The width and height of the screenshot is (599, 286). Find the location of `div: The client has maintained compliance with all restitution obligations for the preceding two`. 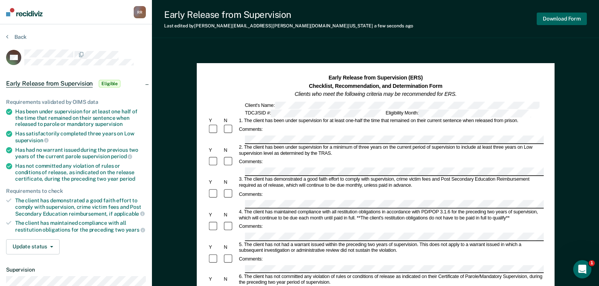

div: The client has maintained compliance with all restitution obligations for the preceding two is located at coordinates (81, 226).